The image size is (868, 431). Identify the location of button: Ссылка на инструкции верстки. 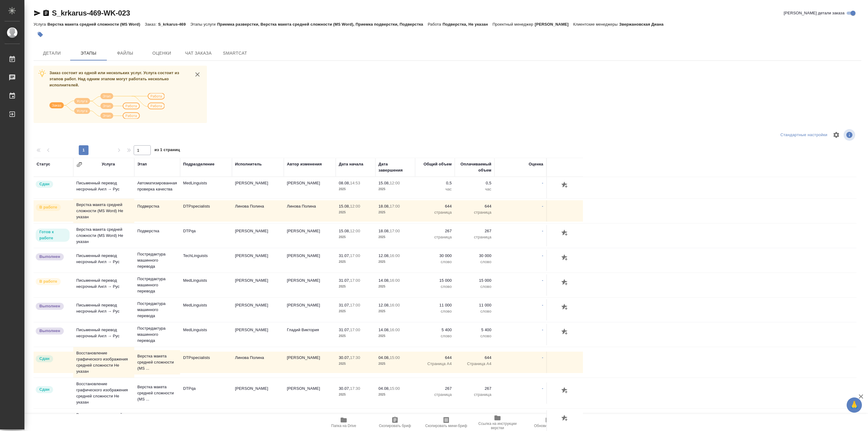
(498, 422).